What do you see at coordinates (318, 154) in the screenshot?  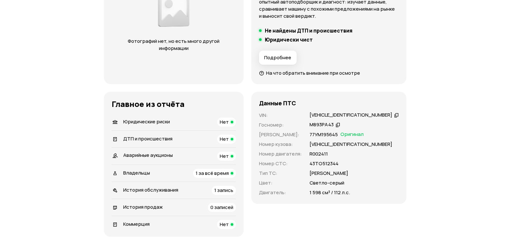 I see `p: R002411` at bounding box center [318, 154].